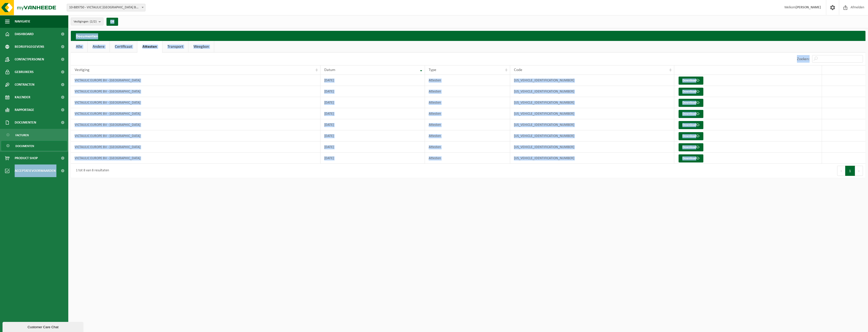  Describe the element at coordinates (24, 110) in the screenshot. I see `span: Rapportage` at that location.